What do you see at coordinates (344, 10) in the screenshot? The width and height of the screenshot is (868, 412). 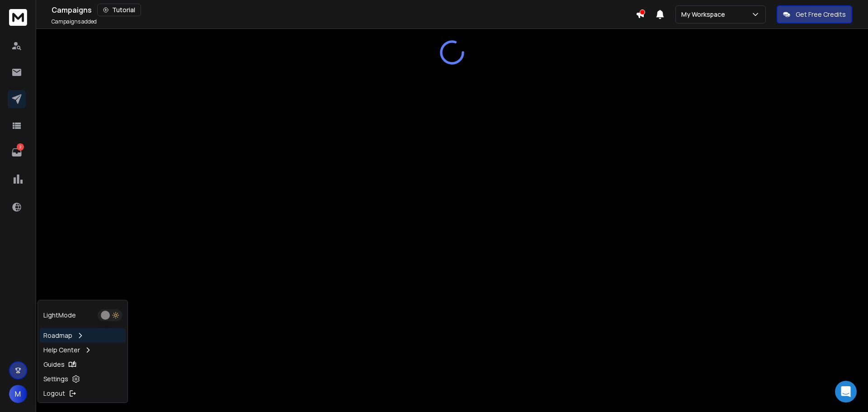 I see `div: Campaigns` at bounding box center [344, 10].